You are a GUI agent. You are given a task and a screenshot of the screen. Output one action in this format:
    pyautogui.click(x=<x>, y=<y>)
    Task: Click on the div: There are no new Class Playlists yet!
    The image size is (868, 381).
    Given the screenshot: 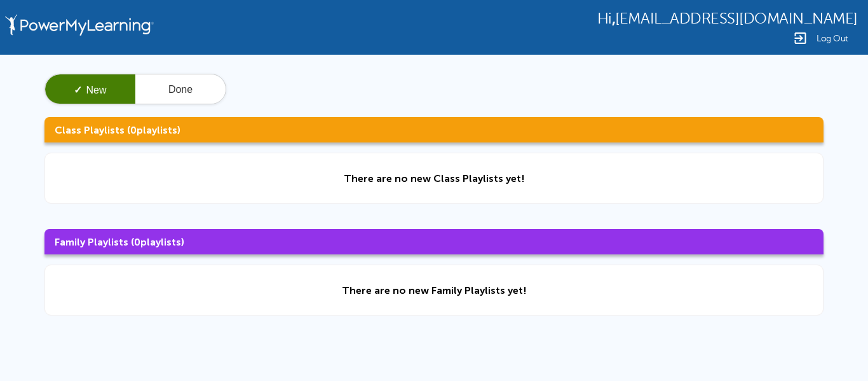 What is the action you would take?
    pyautogui.click(x=434, y=178)
    